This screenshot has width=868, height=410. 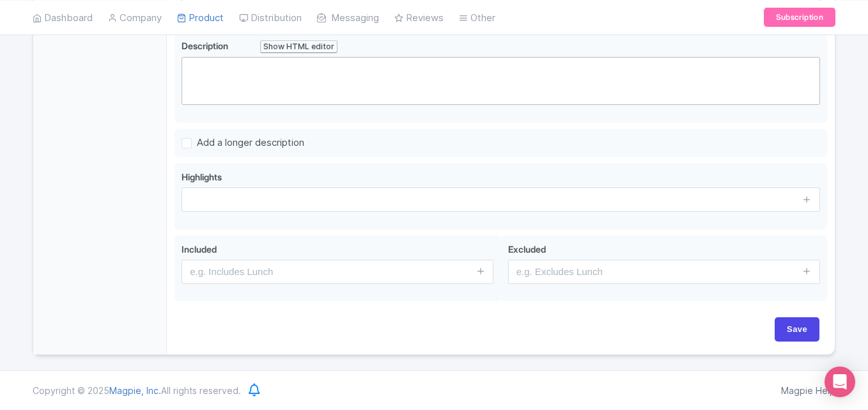 What do you see at coordinates (134, 390) in the screenshot?
I see `span: Magpie, Inc.` at bounding box center [134, 390].